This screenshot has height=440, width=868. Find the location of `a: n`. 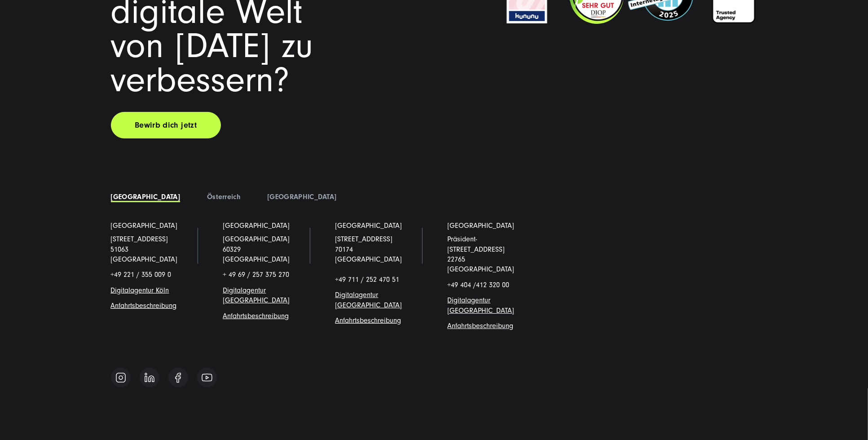

a: n is located at coordinates (167, 290).